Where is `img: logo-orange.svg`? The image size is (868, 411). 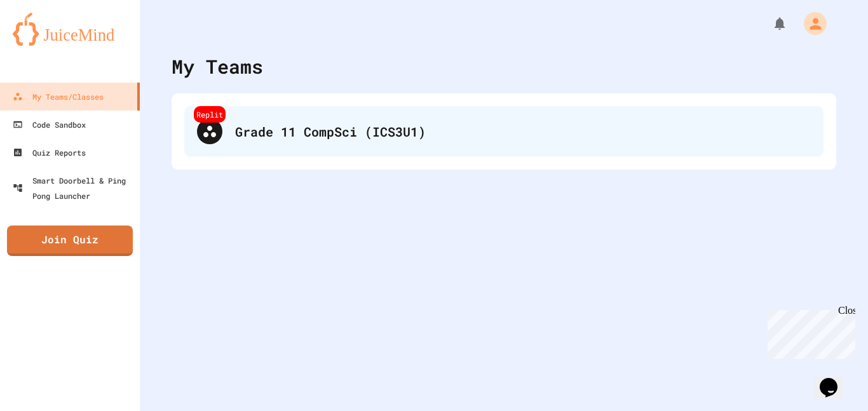 img: logo-orange.svg is located at coordinates (70, 30).